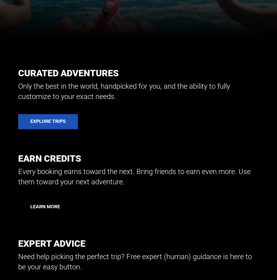  What do you see at coordinates (138, 73) in the screenshot?
I see `h2: Curated Adventures` at bounding box center [138, 73].